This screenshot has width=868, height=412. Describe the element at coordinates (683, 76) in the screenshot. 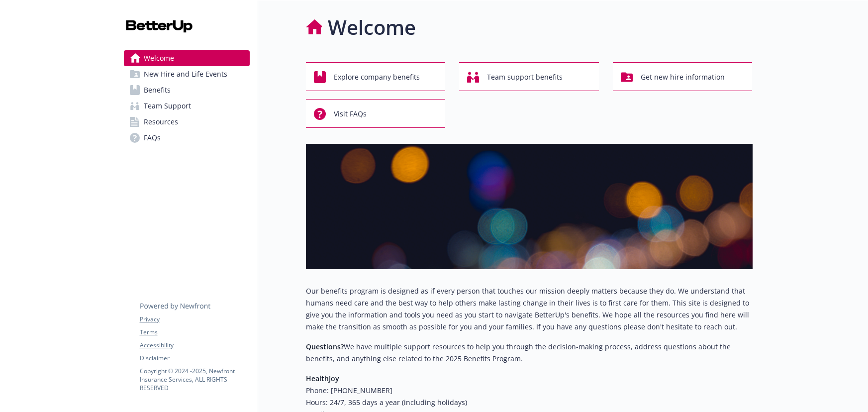

I see `button: Get new hire information` at that location.